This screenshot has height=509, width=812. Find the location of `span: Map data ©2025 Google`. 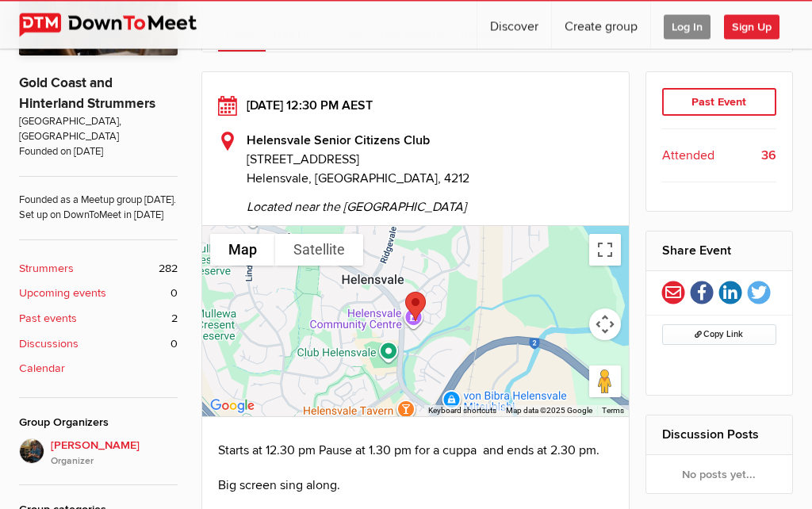

span: Map data ©2025 Google is located at coordinates (549, 411).